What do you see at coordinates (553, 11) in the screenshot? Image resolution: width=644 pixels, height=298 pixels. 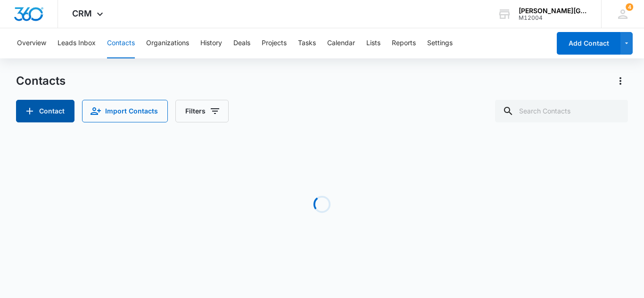 I see `div: account name` at bounding box center [553, 11].